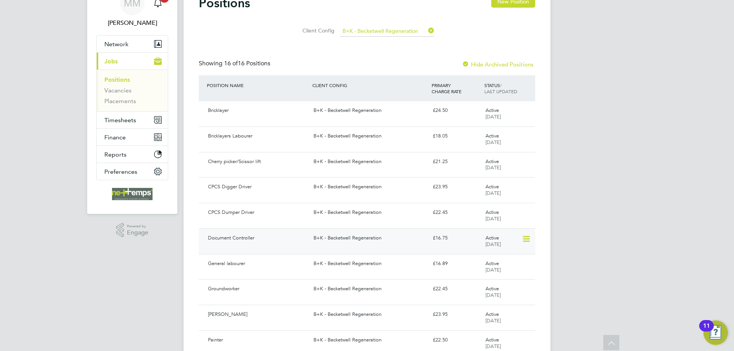  I want to click on div: £24.50, so click(456, 110).